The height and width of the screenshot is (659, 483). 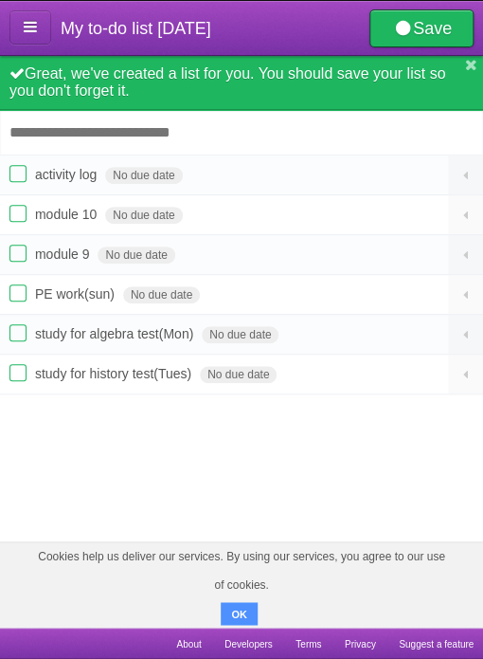 What do you see at coordinates (116, 373) in the screenshot?
I see `span: study for history test(Tues)` at bounding box center [116, 373].